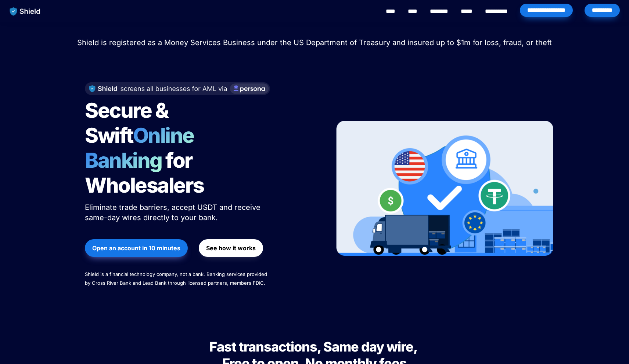  Describe the element at coordinates (231, 248) in the screenshot. I see `strong: See how it works` at that location.